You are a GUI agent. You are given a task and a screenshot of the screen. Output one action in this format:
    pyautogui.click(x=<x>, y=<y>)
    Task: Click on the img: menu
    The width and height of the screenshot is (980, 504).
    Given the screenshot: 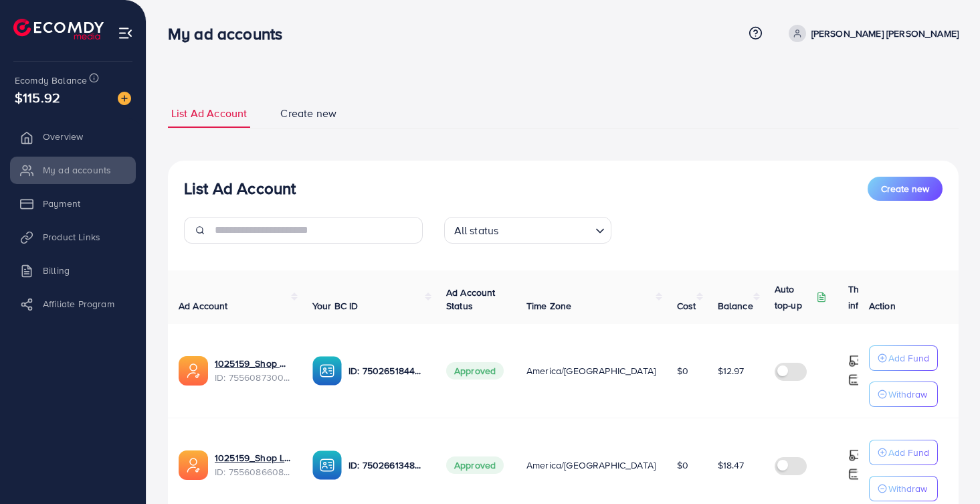 What is the action you would take?
    pyautogui.click(x=125, y=32)
    